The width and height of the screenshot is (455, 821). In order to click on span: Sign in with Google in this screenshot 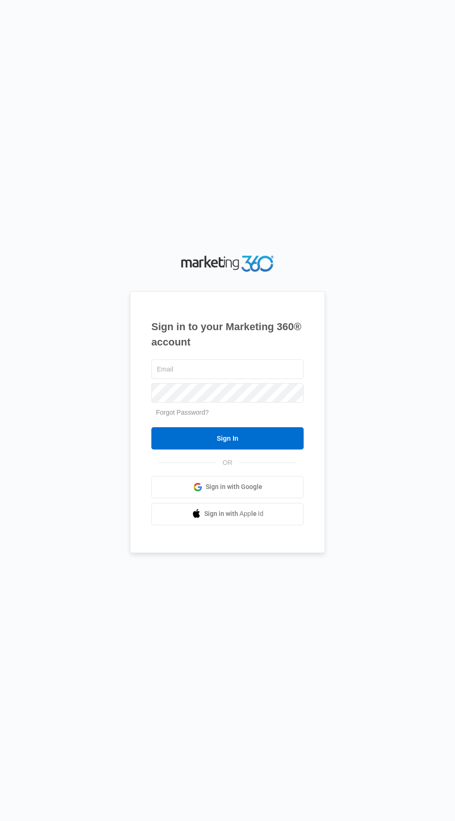, I will do `click(234, 487)`.